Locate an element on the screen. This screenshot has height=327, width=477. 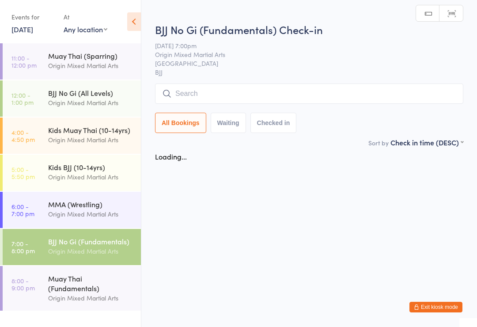
a: 5:00 -5:50 pmKids BJJ (10-14yrs)Origin Mixed Martial Arts is located at coordinates (72, 173).